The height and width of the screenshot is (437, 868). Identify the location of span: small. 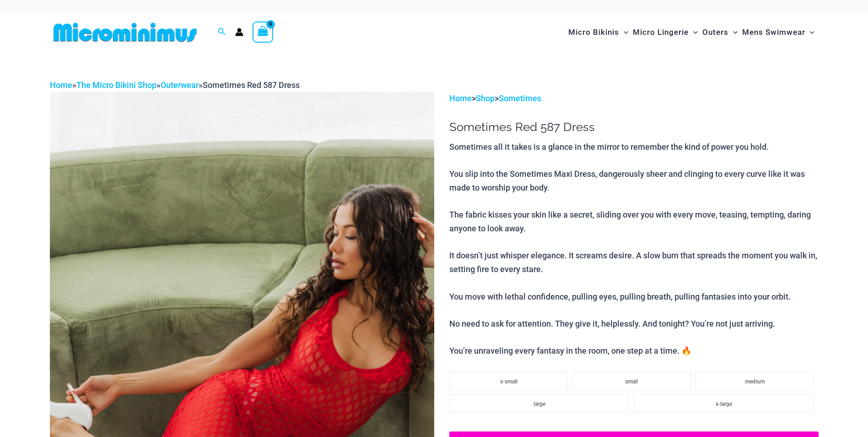
(631, 381).